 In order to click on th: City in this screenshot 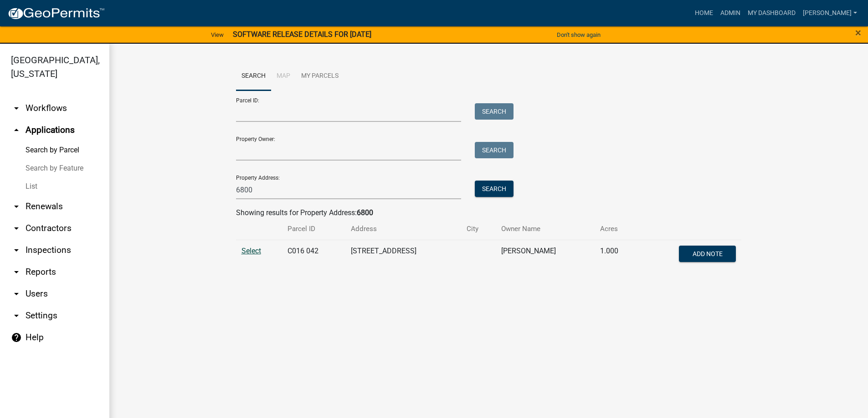, I will do `click(478, 229)`.